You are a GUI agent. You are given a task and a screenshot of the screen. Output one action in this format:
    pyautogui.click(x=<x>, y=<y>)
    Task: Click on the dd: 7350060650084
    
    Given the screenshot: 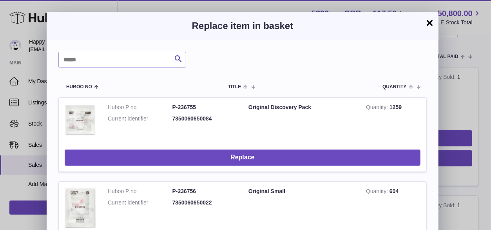 What is the action you would take?
    pyautogui.click(x=205, y=118)
    